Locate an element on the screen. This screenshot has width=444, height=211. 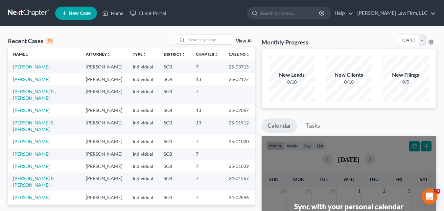
td: 24-02896 is located at coordinates (239, 197).